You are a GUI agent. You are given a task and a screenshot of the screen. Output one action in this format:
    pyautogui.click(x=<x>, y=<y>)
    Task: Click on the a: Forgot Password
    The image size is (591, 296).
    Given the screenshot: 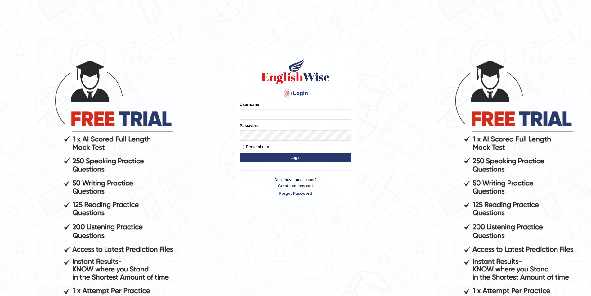 What is the action you would take?
    pyautogui.click(x=296, y=193)
    